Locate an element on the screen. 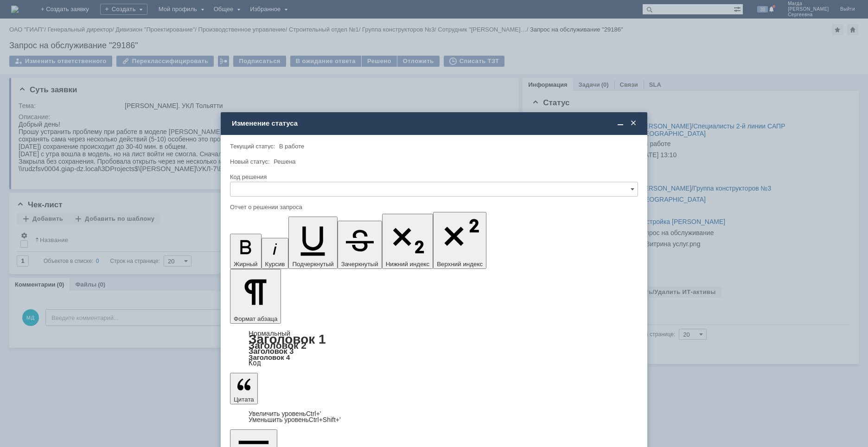 The image size is (868, 447). div: Код решения is located at coordinates (433, 177).